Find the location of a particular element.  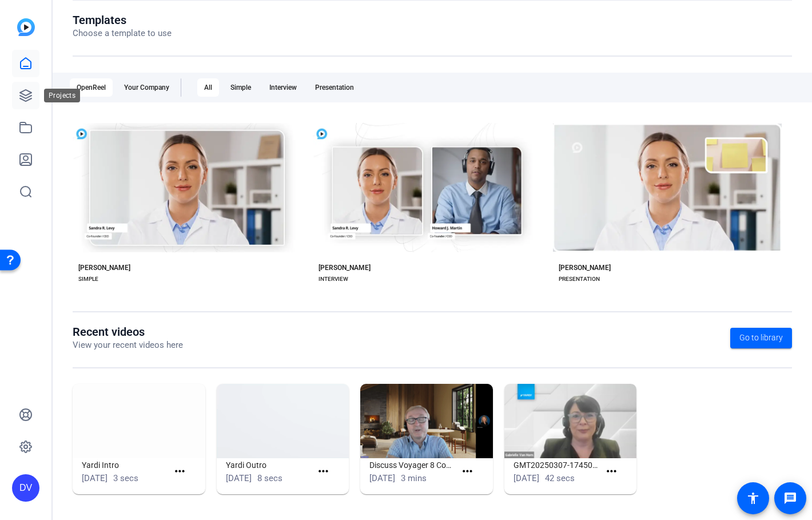

span: Go to library is located at coordinates (761, 338).